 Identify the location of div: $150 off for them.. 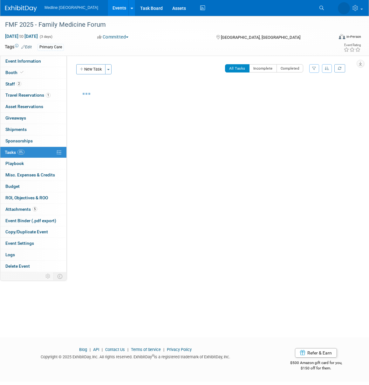
(316, 368).